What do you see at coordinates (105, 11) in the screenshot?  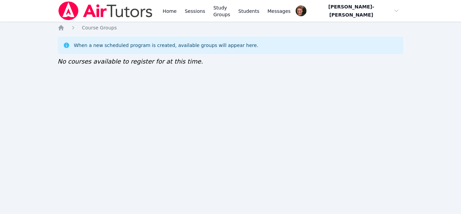 I see `img: Air Tutors` at bounding box center [105, 11].